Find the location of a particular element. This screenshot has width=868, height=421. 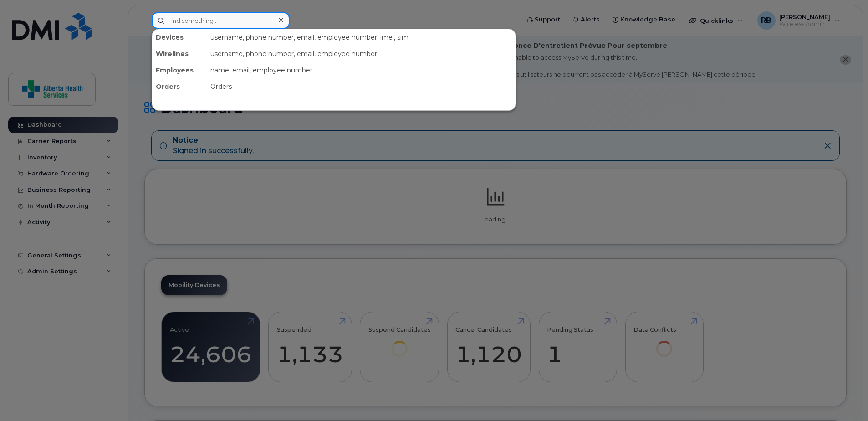

div: Wirelines is located at coordinates (179, 54).